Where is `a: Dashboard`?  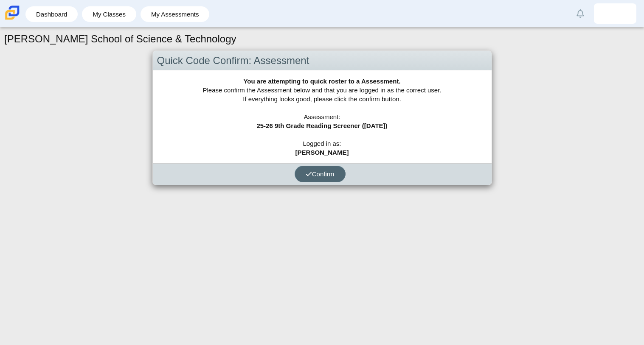
a: Dashboard is located at coordinates (52, 14).